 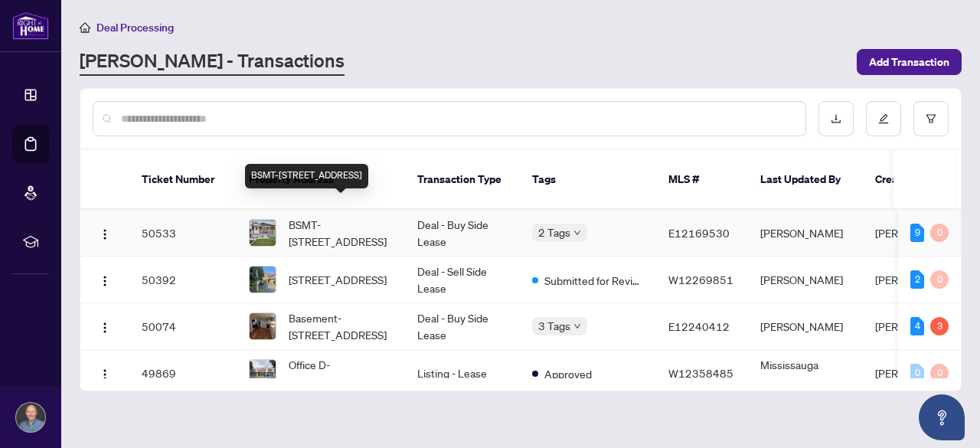 I want to click on td: 50392, so click(x=183, y=280).